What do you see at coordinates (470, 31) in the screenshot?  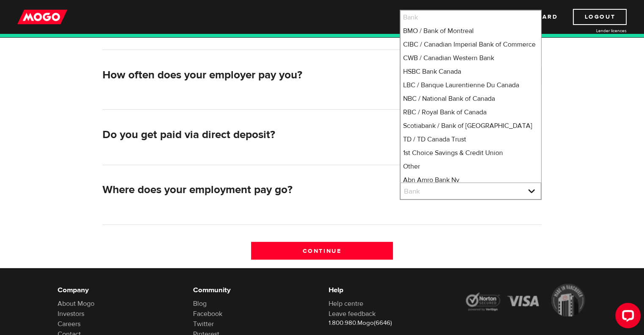 I see `li: BMO / Bank of Montreal` at bounding box center [470, 31].